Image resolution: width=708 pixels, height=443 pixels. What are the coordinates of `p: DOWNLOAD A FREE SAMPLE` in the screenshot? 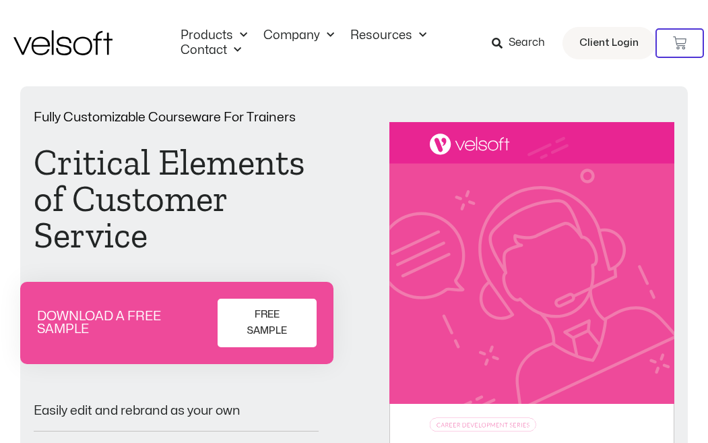 It's located at (124, 323).